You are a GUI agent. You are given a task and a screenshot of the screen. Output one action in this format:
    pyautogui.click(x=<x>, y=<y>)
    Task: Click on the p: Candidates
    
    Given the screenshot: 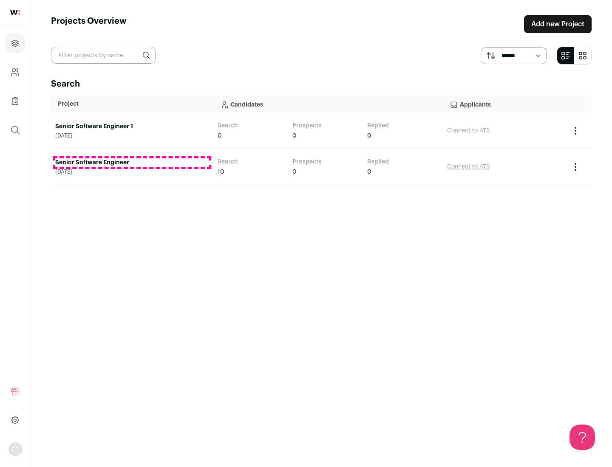 What is the action you would take?
    pyautogui.click(x=328, y=104)
    